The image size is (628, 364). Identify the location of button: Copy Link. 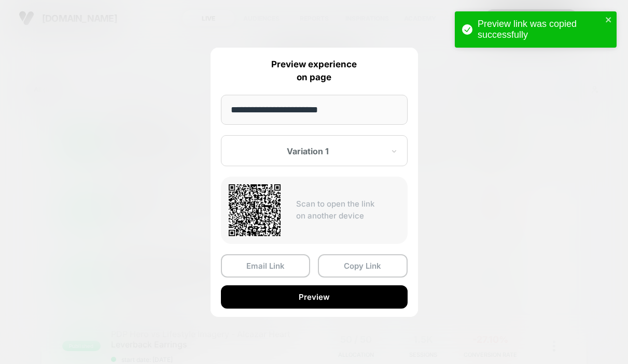
(362, 266).